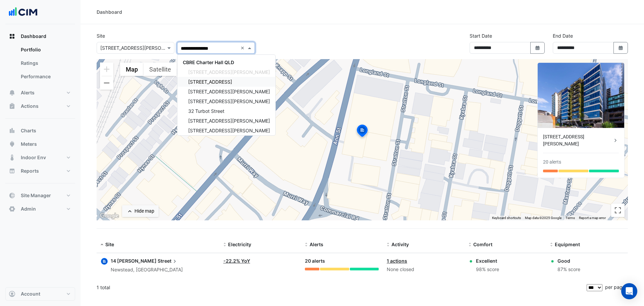 Image resolution: width=644 pixels, height=306 pixels. I want to click on img: Company Logo, so click(23, 12).